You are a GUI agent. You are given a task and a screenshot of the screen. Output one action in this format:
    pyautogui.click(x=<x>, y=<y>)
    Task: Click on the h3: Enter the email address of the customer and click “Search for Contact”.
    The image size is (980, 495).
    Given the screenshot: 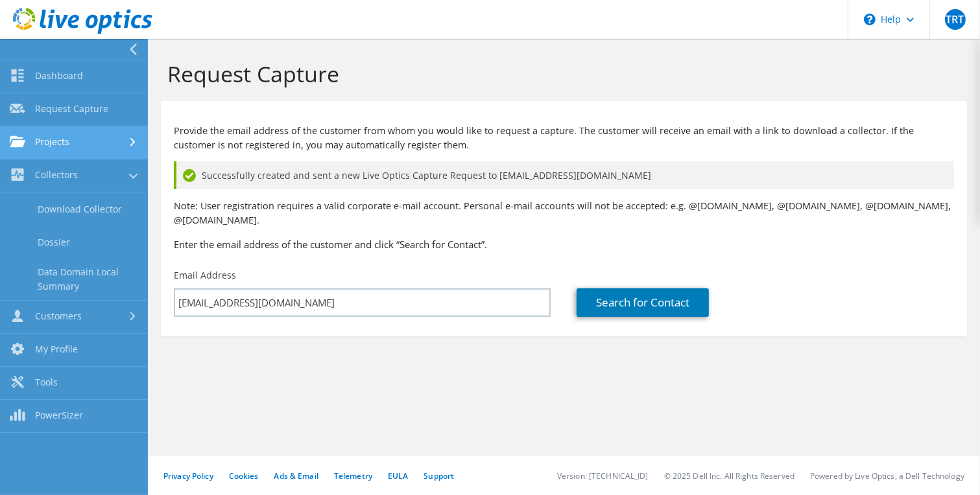 What is the action you would take?
    pyautogui.click(x=564, y=244)
    